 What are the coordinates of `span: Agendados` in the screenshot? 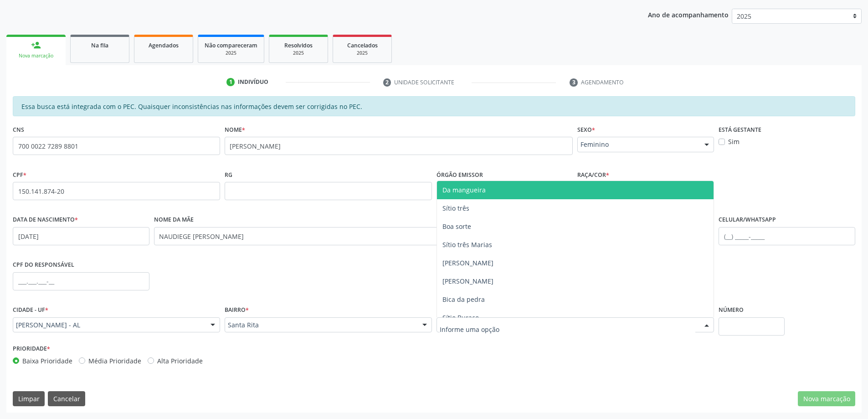 It's located at (164, 45).